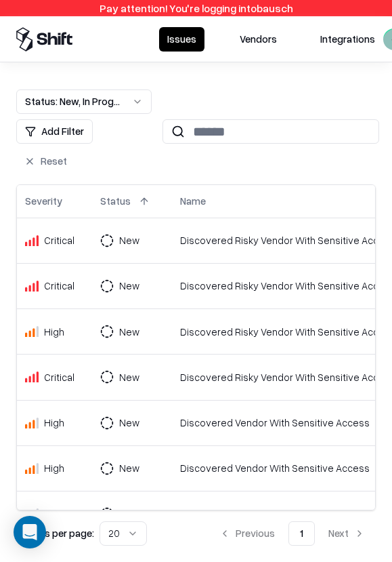  I want to click on button: Reset, so click(45, 161).